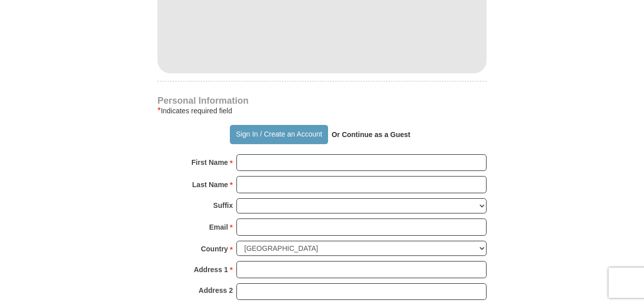  I want to click on h4: Personal Information, so click(322, 101).